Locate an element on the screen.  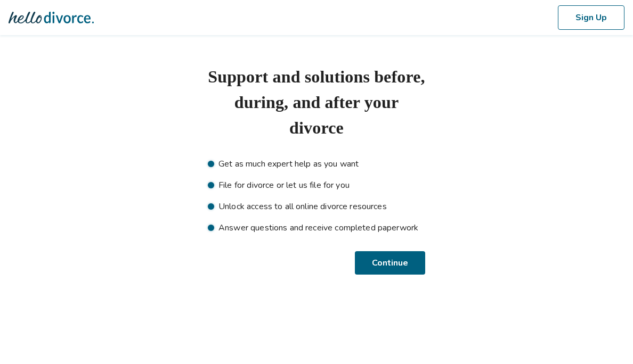
li: Unlock access to all online divorce resources is located at coordinates (316, 206).